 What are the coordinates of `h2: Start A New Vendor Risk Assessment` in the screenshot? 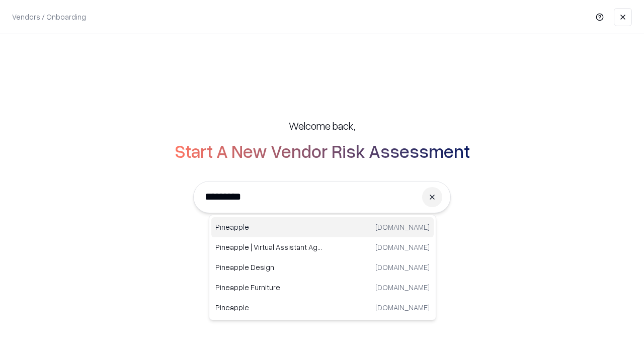 It's located at (322, 151).